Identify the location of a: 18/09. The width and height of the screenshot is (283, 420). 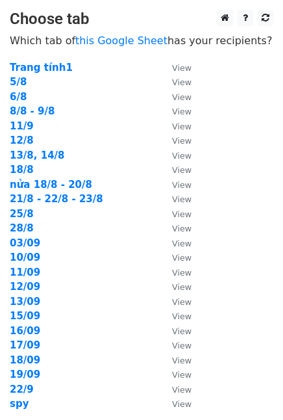
(25, 360).